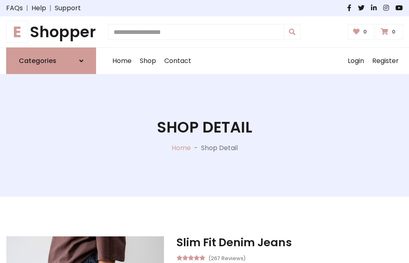  I want to click on h6: Categories, so click(38, 61).